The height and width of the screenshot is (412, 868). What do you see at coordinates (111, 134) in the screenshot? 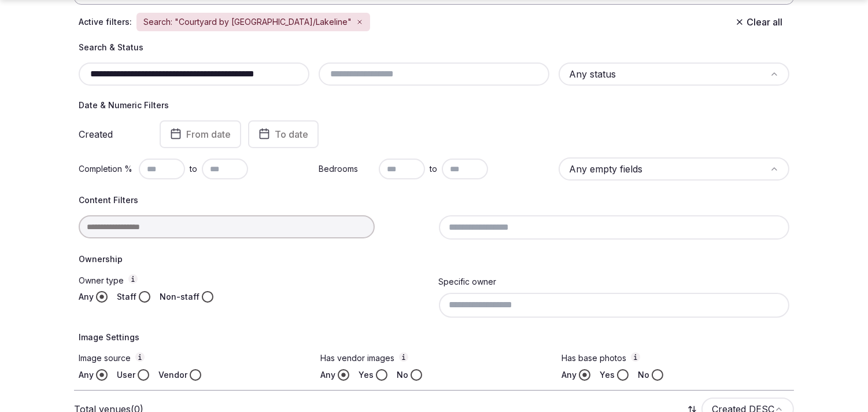
I see `label: Created` at bounding box center [111, 134].